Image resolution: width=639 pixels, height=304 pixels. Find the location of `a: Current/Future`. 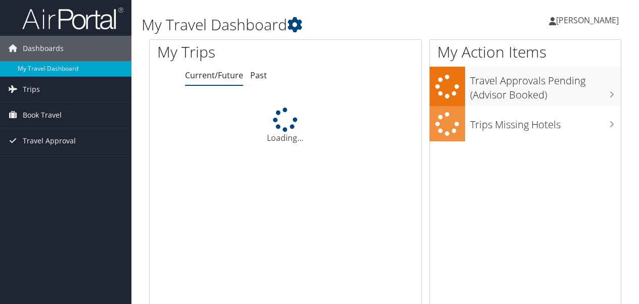

a: Current/Future is located at coordinates (214, 75).